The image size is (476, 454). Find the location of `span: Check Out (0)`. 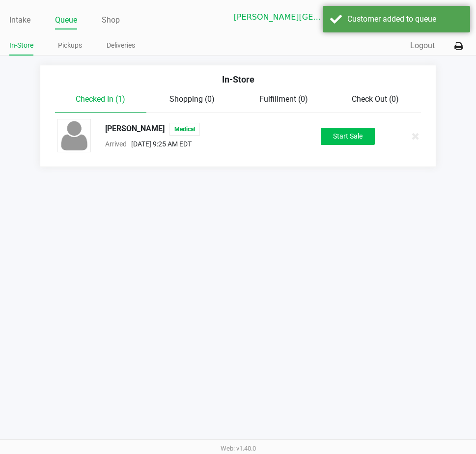

span: Check Out (0) is located at coordinates (375, 99).